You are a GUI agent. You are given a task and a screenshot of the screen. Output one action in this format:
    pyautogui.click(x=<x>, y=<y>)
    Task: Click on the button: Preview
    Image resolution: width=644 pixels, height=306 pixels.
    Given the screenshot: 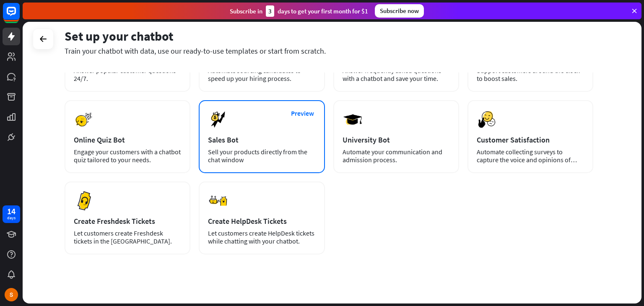 What is the action you would take?
    pyautogui.click(x=303, y=113)
    